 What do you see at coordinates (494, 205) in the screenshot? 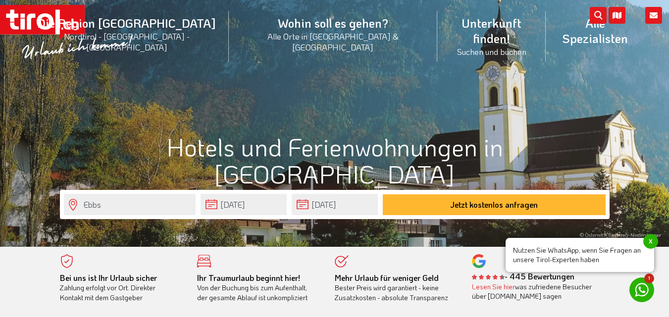
I see `button: Jetzt kostenlos anfragen` at bounding box center [494, 205].